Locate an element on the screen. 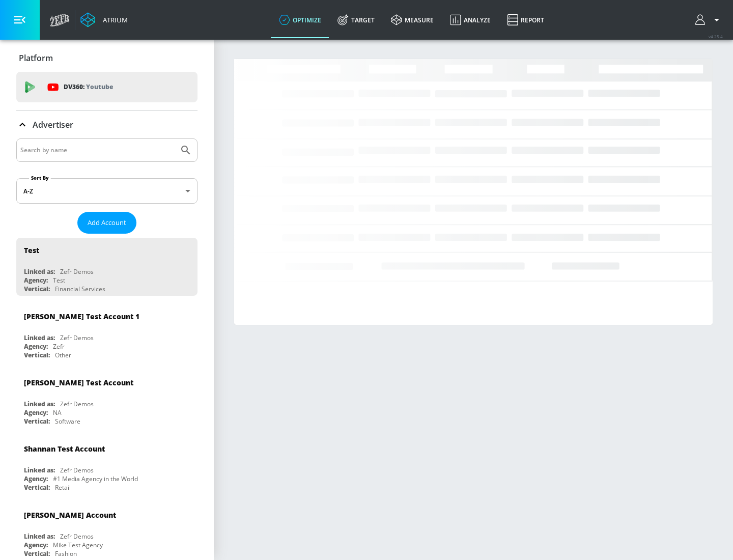  div: Fashion is located at coordinates (66, 553).